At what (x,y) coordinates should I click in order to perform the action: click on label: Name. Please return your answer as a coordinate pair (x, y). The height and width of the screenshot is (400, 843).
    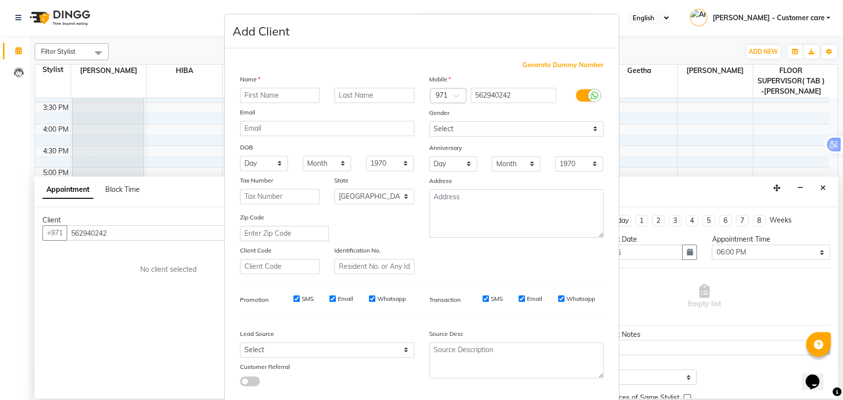
    Looking at the image, I should click on (250, 79).